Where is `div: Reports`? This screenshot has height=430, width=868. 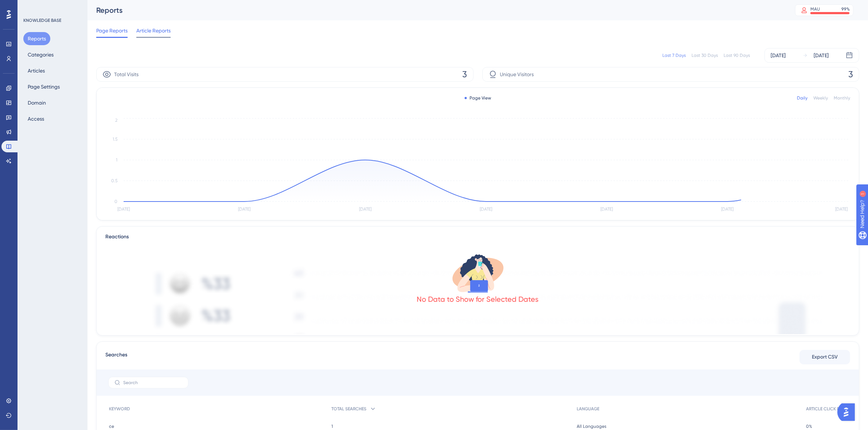 div: Reports is located at coordinates (436, 11).